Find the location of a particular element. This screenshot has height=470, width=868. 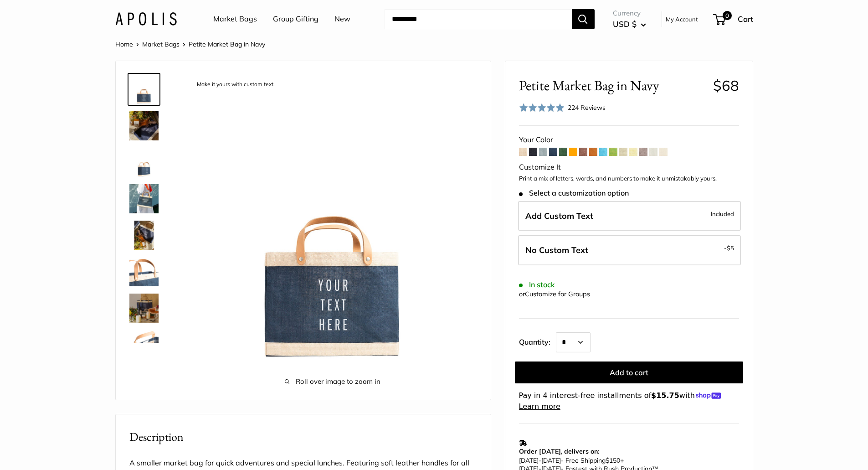

a: 0 Cart is located at coordinates (733, 19).